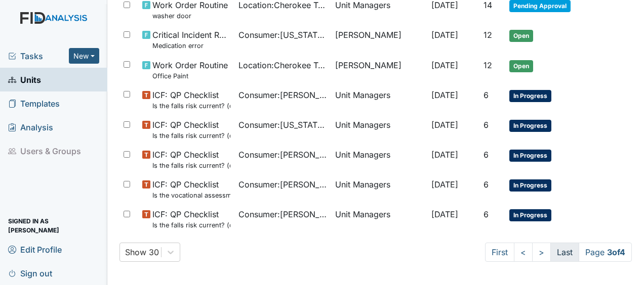 This screenshot has height=285, width=644. What do you see at coordinates (38, 56) in the screenshot?
I see `span: Tasks` at bounding box center [38, 56].